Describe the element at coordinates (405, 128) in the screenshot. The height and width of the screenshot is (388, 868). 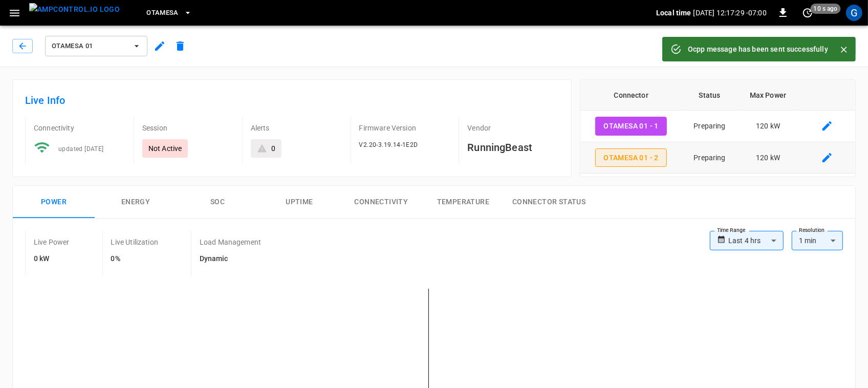
I see `p: Firmware Version` at that location.